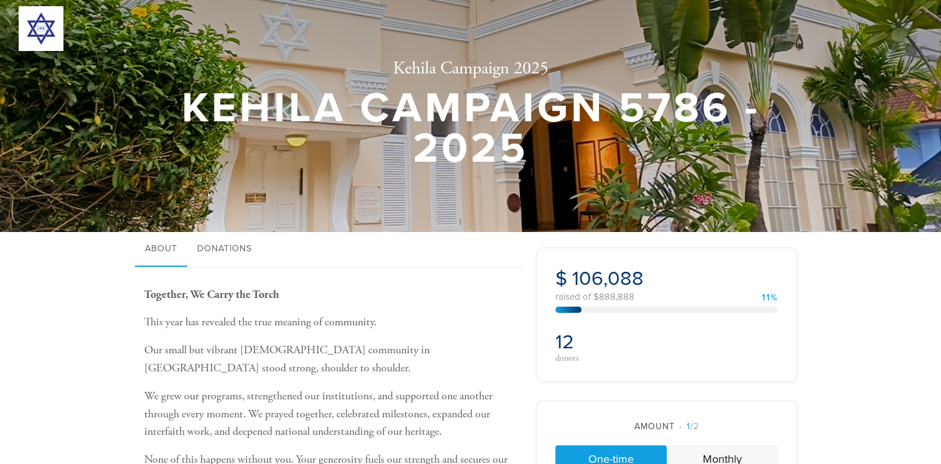 The width and height of the screenshot is (941, 464). I want to click on b: Together, We Carry the Torch, so click(211, 294).